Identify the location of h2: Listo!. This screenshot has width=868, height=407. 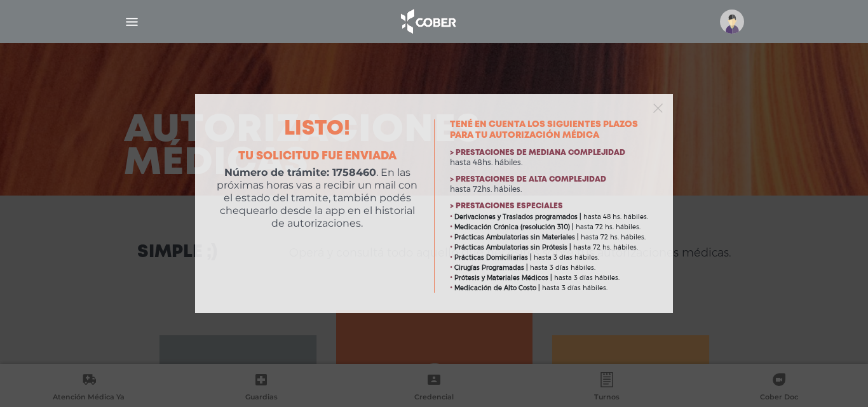
(317, 129).